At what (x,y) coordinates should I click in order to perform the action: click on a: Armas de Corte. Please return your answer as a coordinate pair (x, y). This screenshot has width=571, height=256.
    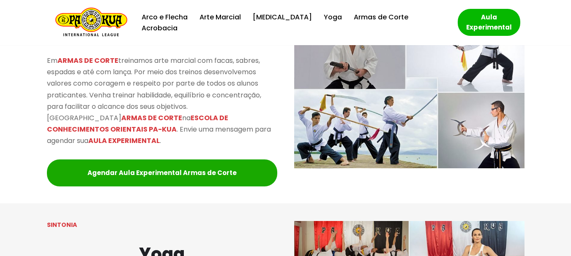
    Looking at the image, I should click on (381, 17).